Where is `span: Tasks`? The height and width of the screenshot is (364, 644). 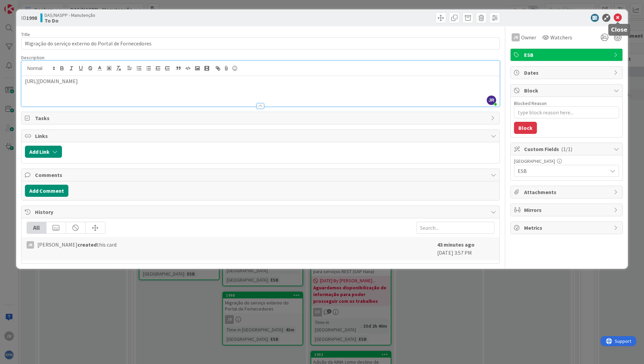
span: Tasks is located at coordinates (261, 118).